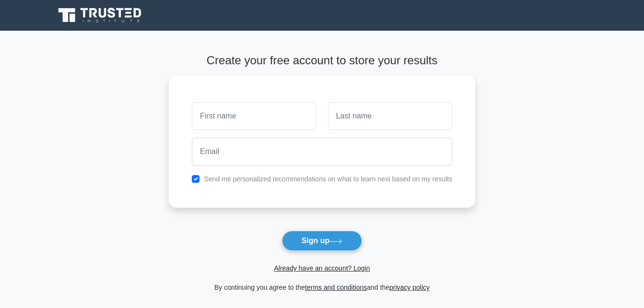 Image resolution: width=644 pixels, height=308 pixels. Describe the element at coordinates (390, 116) in the screenshot. I see `input: Last name` at that location.